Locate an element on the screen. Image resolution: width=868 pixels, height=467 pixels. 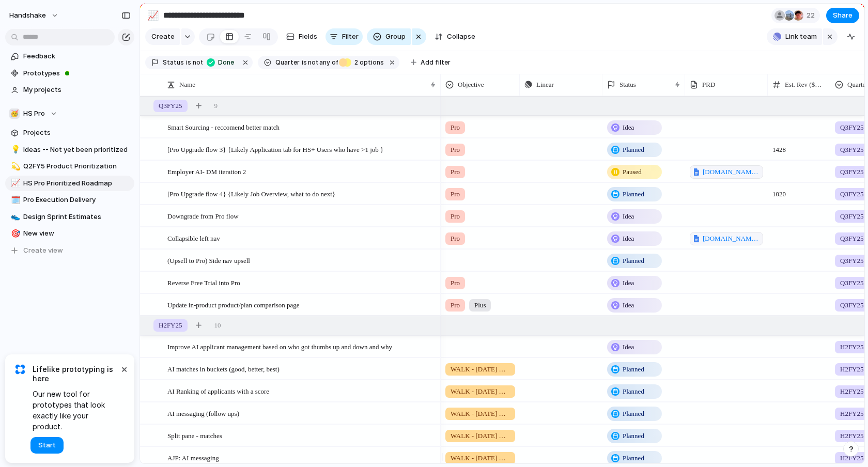
a: 💡Ideas -- Not yet been prioritized is located at coordinates (70, 150).